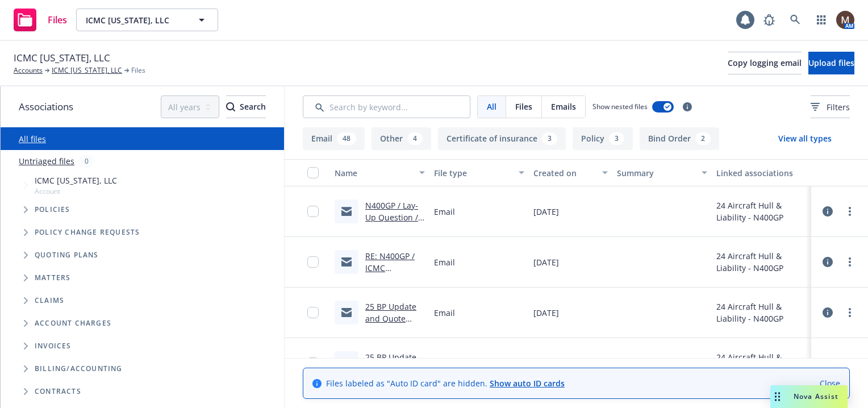 This screenshot has width=868, height=408. Describe the element at coordinates (809, 397) in the screenshot. I see `button: Nova Assist` at that location.